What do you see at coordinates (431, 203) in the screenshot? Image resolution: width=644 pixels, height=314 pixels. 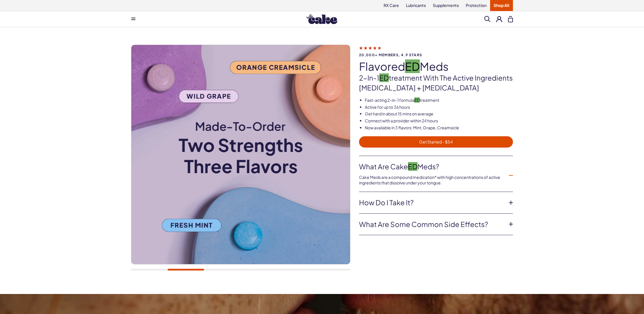 I see `a: How do I take it?` at bounding box center [431, 203].